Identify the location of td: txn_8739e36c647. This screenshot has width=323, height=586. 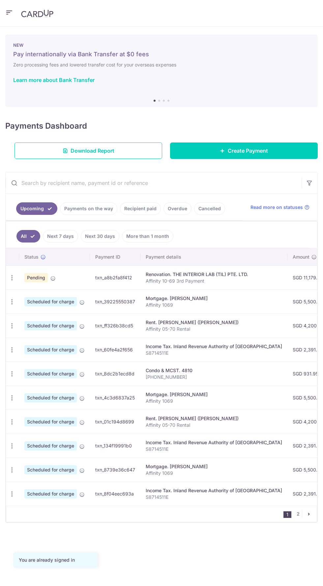
(115, 470).